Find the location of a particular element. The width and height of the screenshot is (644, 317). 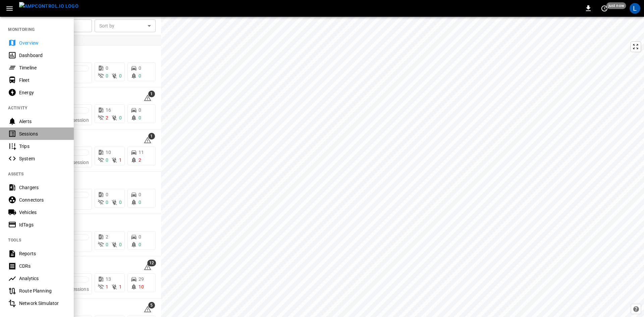

span: just now is located at coordinates (616, 5).